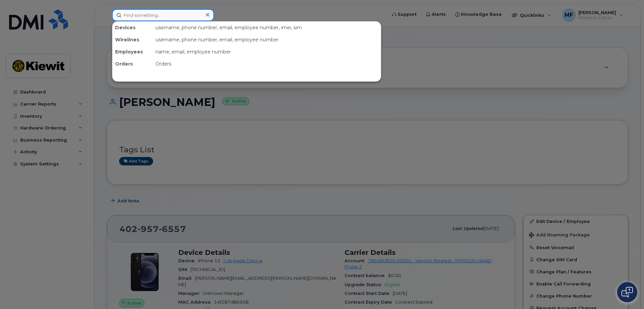 This screenshot has width=644, height=309. I want to click on div: Wirelines, so click(133, 40).